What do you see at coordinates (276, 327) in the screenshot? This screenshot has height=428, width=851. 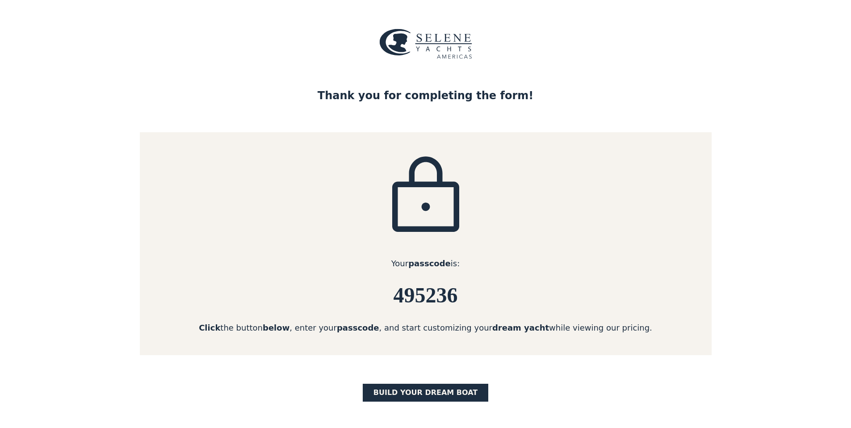 I see `strong: below` at bounding box center [276, 327].